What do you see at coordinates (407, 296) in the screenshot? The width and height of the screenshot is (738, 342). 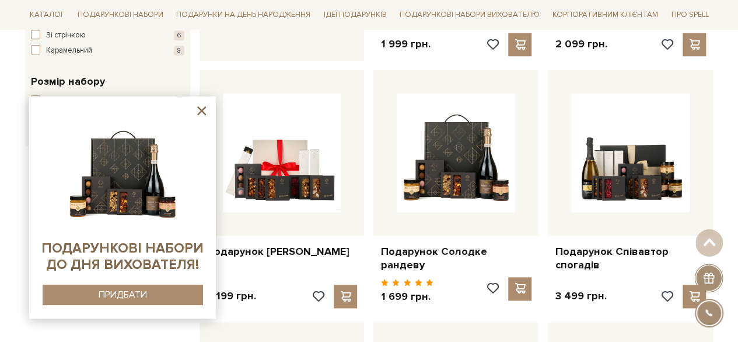 I see `p: 1 699 грн.` at bounding box center [407, 296].